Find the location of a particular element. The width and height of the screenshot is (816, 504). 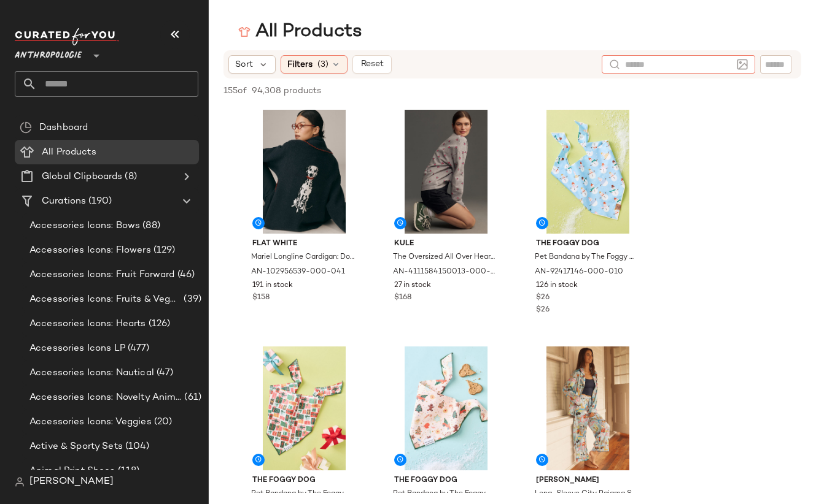

span: Filters is located at coordinates (300, 64).